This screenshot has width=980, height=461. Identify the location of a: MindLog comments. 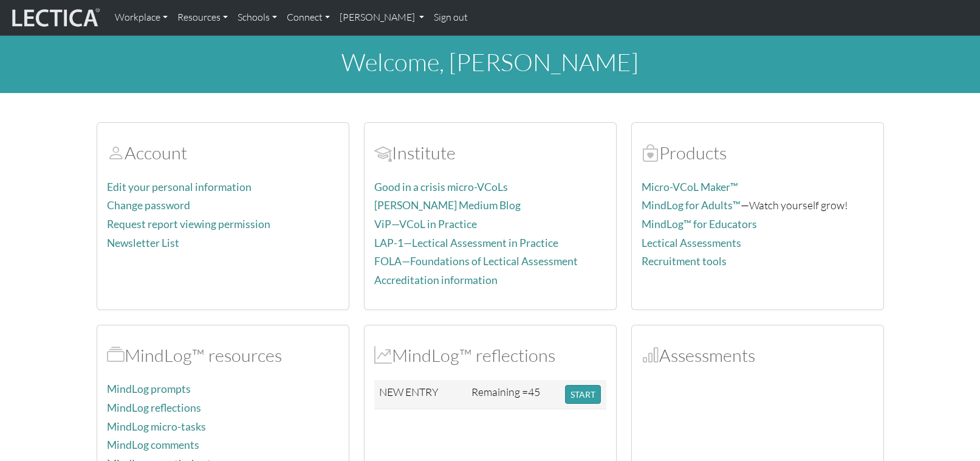
(153, 445).